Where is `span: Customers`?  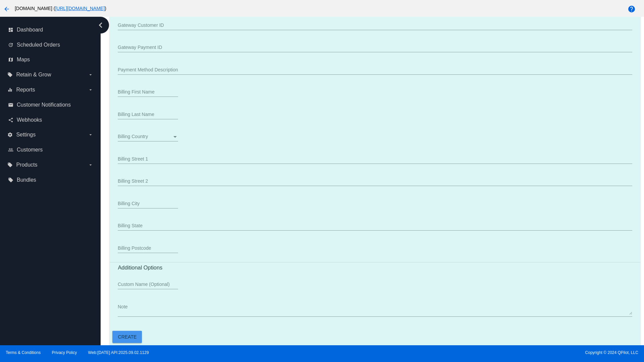
span: Customers is located at coordinates (29, 150).